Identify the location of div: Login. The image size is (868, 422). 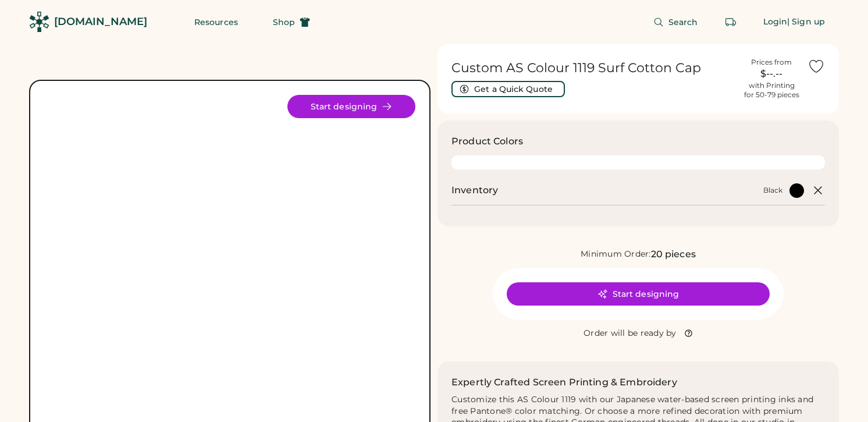
(775, 22).